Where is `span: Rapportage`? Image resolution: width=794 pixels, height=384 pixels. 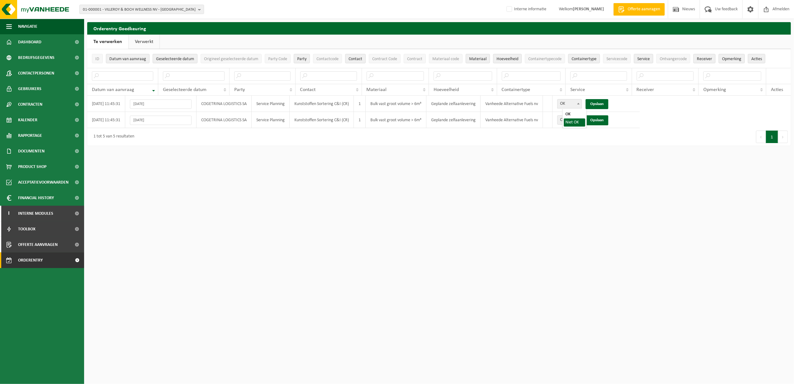
span: Rapportage is located at coordinates (30, 136).